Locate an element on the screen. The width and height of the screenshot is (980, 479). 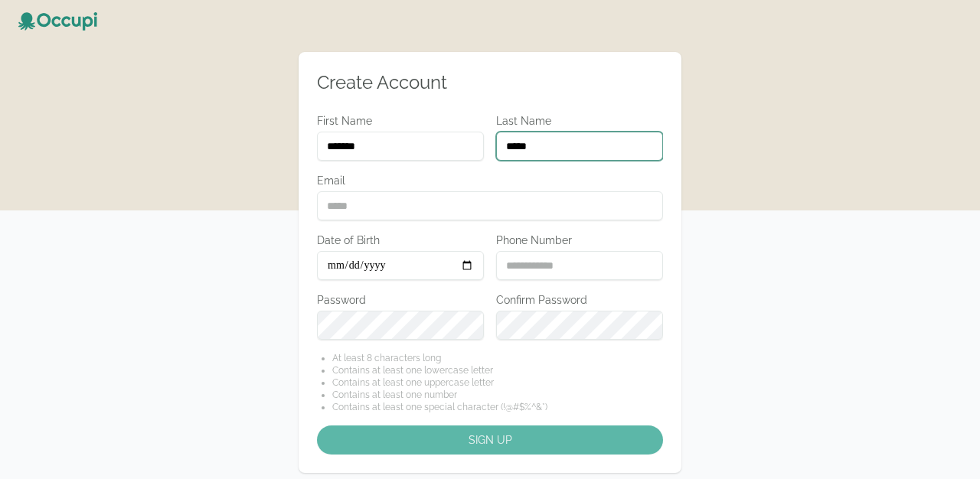
button: Sign up is located at coordinates (490, 440).